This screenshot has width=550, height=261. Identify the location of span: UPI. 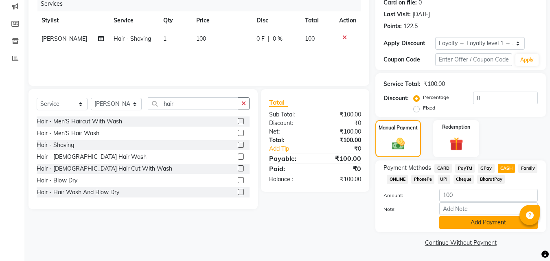
(444, 179).